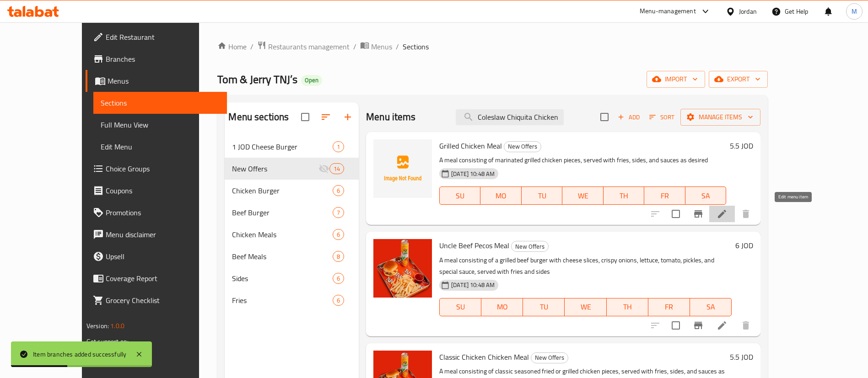  I want to click on div: Chicken Meals6, so click(291, 235).